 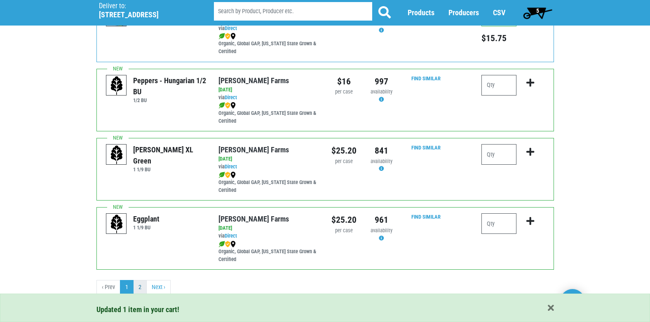 I want to click on h6: 1/2 BU, so click(x=169, y=100).